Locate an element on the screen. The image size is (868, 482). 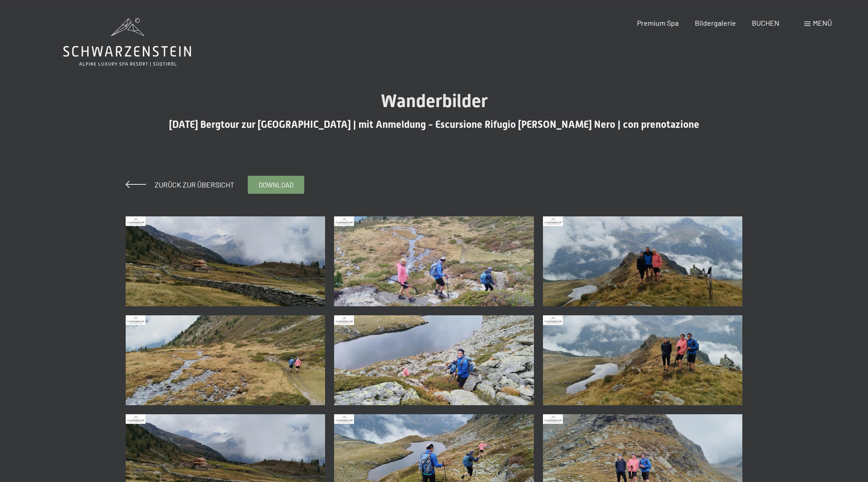
span: Premium Spa is located at coordinates (658, 23).